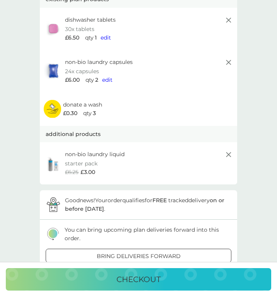  What do you see at coordinates (72, 38) in the screenshot?
I see `span: £6.50` at bounding box center [72, 38].